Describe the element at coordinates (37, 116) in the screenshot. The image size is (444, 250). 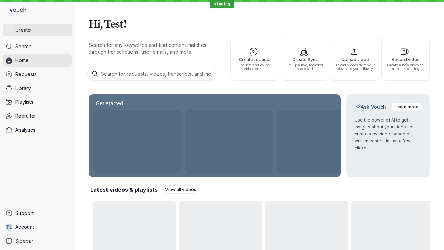
I see `a: Recruiter` at that location.